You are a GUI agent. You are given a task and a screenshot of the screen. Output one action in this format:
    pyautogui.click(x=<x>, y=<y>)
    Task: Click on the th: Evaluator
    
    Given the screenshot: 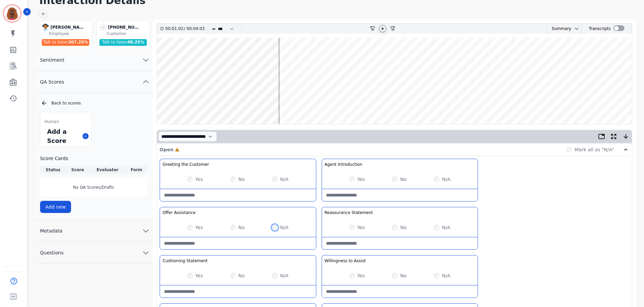 What is the action you would take?
    pyautogui.click(x=107, y=170)
    